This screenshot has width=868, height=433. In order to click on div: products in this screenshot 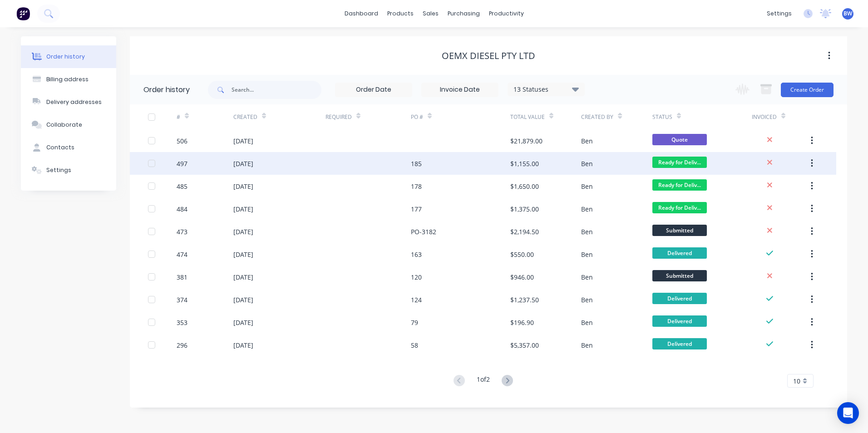, I will do `click(400, 14)`.